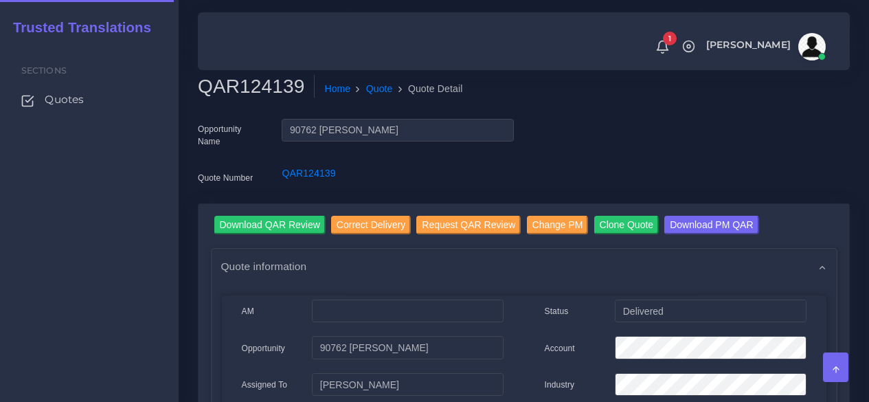 The height and width of the screenshot is (402, 869). I want to click on label: Opportunity Name, so click(229, 135).